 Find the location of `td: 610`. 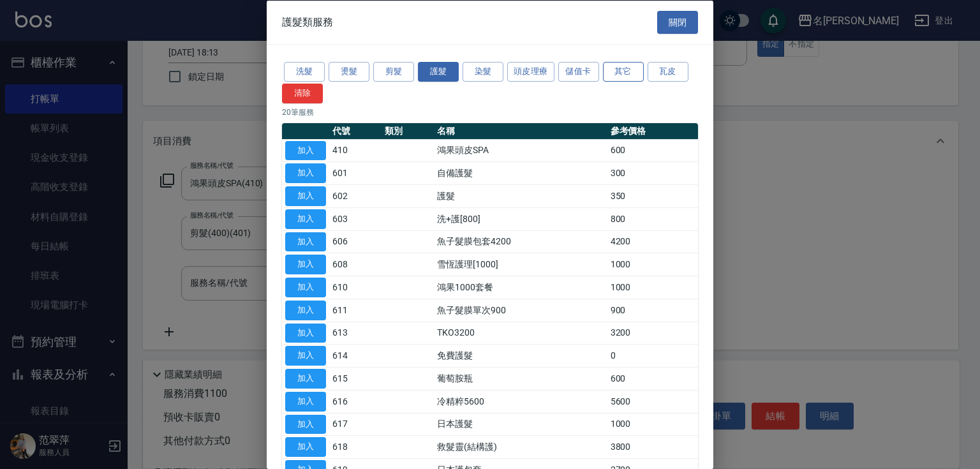

td: 610 is located at coordinates (355, 288).